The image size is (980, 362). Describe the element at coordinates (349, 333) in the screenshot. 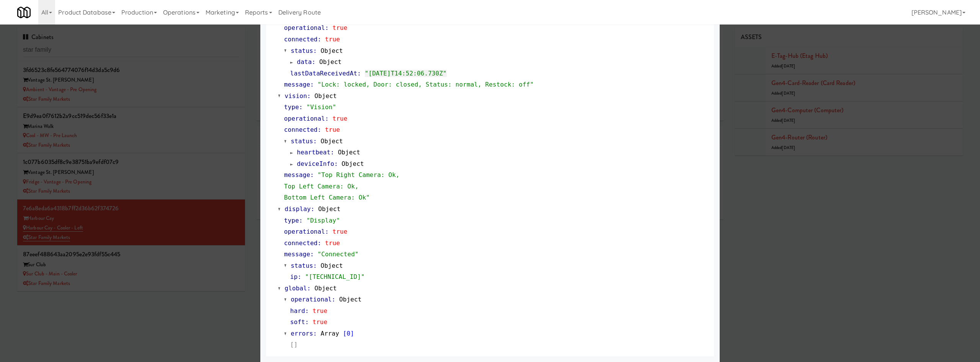

I see `span: 0` at that location.